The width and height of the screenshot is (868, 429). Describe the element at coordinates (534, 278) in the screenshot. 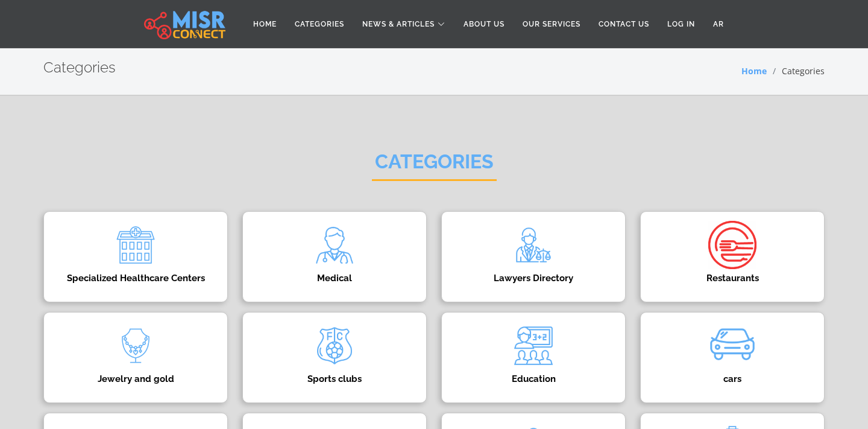

I see `h4: Lawyers Directory` at that location.